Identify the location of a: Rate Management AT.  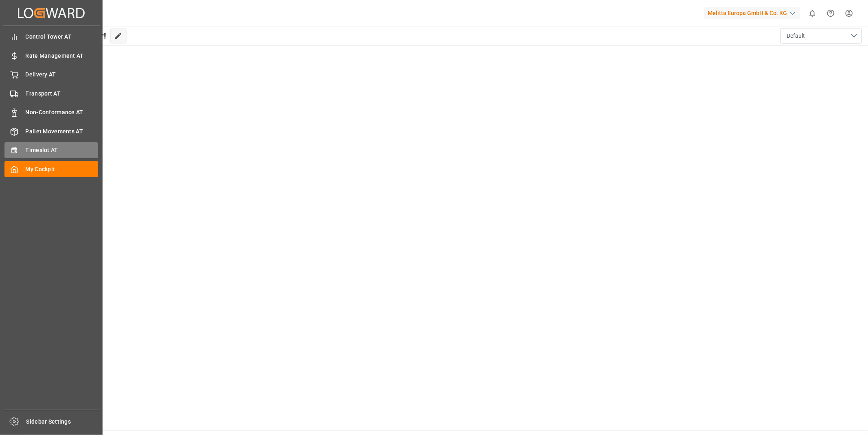
(51, 55).